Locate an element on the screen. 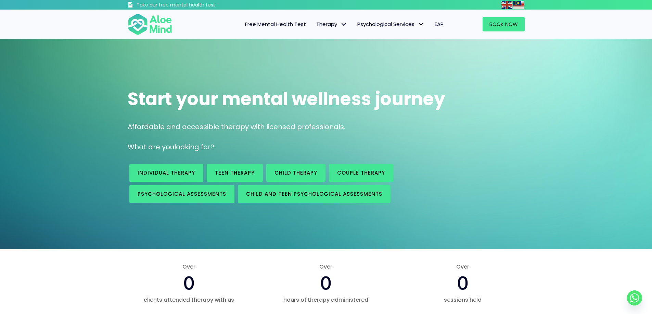  img: ms is located at coordinates (518, 5).